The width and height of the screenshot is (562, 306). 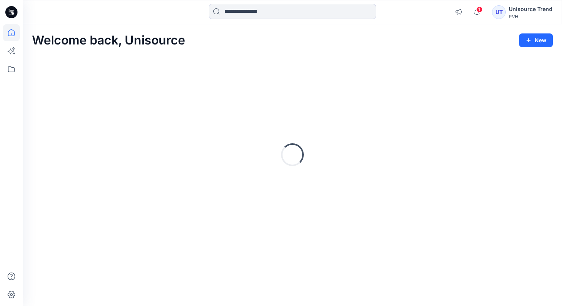 What do you see at coordinates (480, 10) in the screenshot?
I see `span: 1` at bounding box center [480, 10].